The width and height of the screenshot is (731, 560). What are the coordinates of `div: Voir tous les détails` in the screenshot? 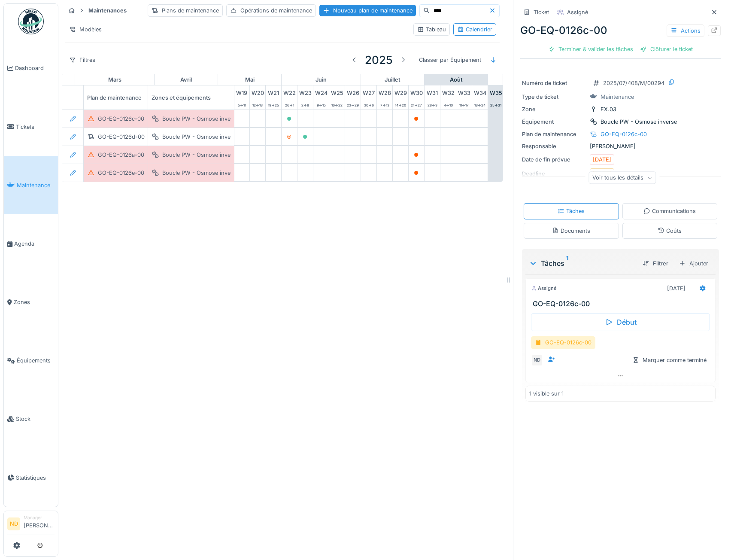 It's located at (622, 178).